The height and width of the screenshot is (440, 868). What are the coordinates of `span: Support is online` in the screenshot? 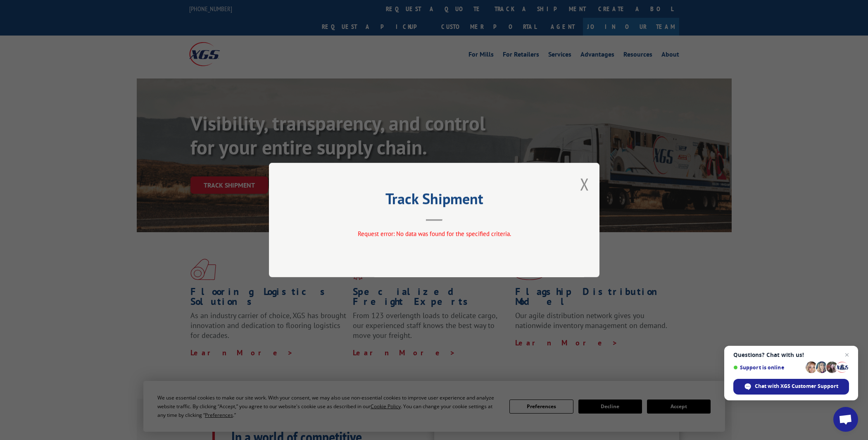 It's located at (767, 367).